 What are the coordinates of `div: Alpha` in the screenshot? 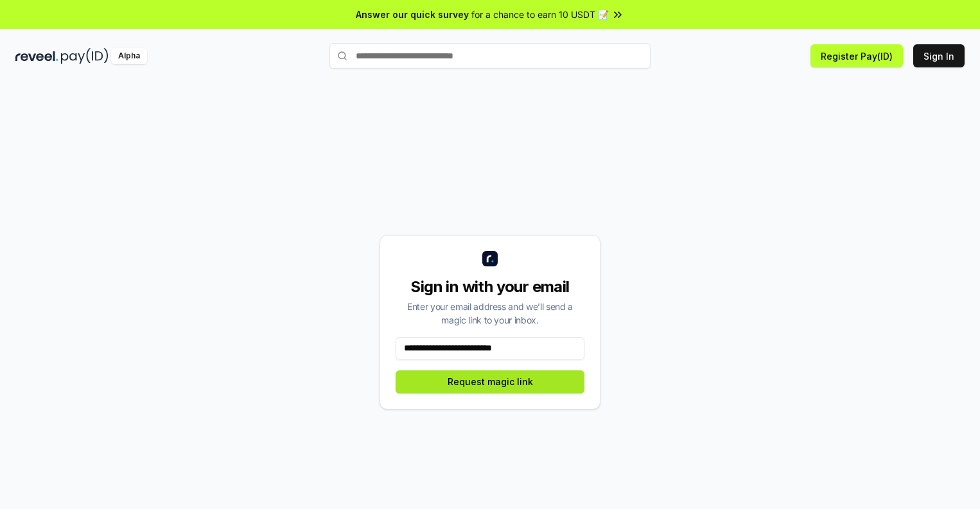 It's located at (129, 56).